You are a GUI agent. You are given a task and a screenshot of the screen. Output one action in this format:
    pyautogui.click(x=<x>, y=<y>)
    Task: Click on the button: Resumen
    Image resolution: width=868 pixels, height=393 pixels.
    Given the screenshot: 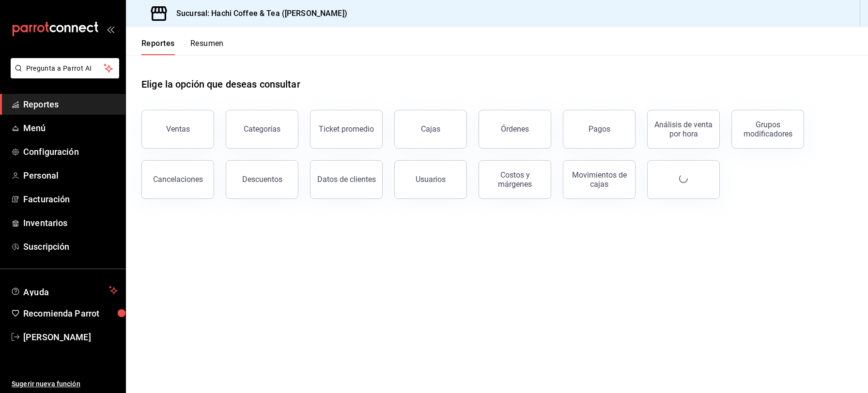 What is the action you would take?
    pyautogui.click(x=207, y=47)
    